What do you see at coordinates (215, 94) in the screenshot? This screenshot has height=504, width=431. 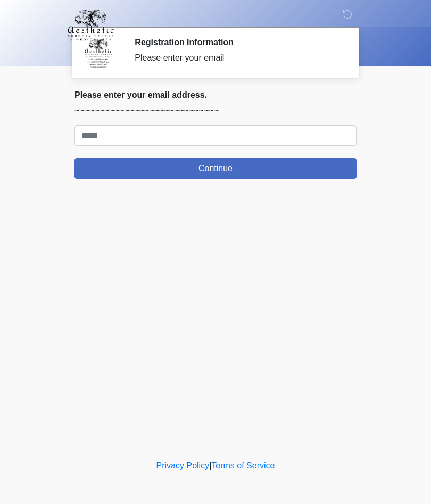 I see `h2: Please enter your email address.` at bounding box center [215, 94].